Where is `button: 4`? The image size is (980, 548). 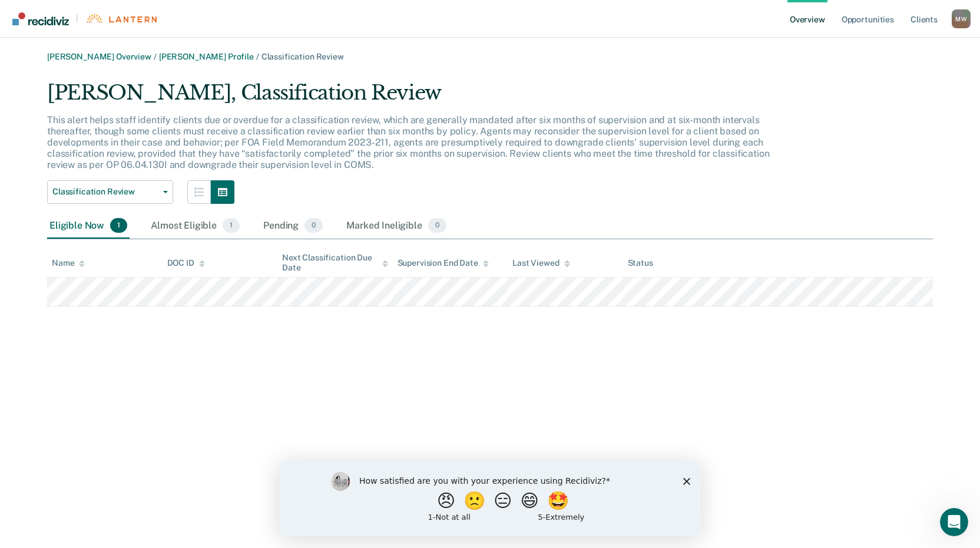 button: 4 is located at coordinates (251, 40).